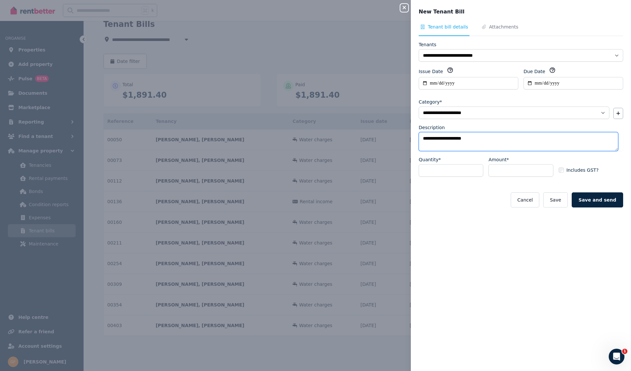 The image size is (631, 371). I want to click on span: New Tenant Bill, so click(442, 12).